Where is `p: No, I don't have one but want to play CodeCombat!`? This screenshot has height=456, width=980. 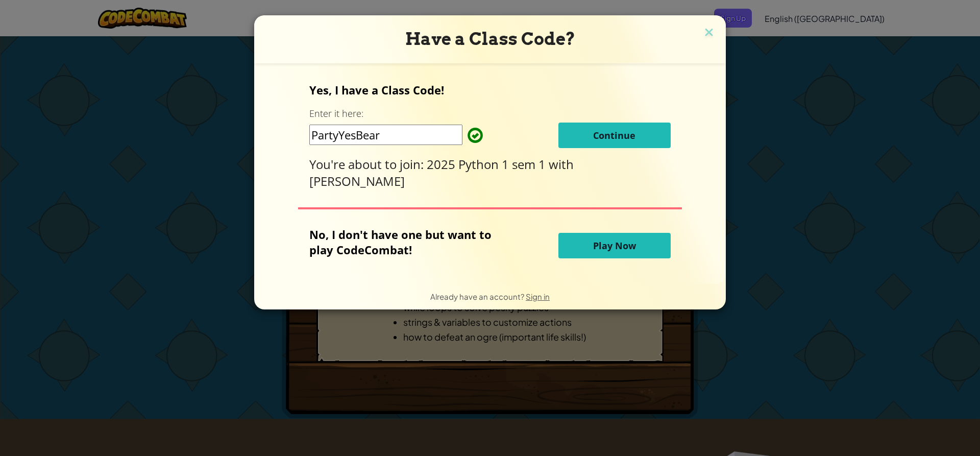
p: No, I don't have one but want to play CodeCombat! is located at coordinates (408, 242).